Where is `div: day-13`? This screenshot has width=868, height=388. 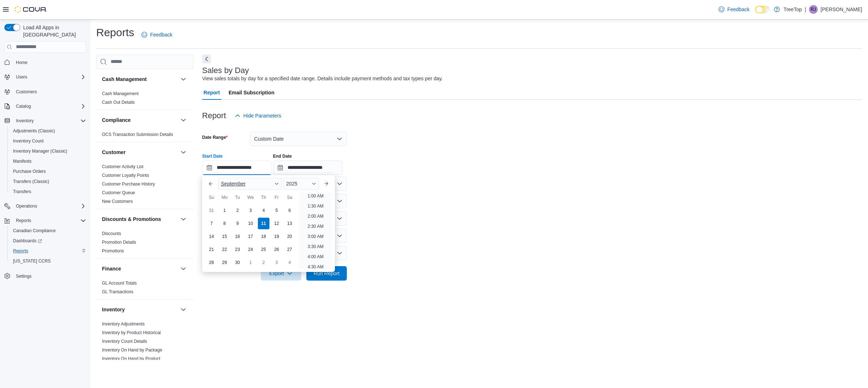
div: day-13 is located at coordinates (289, 223).